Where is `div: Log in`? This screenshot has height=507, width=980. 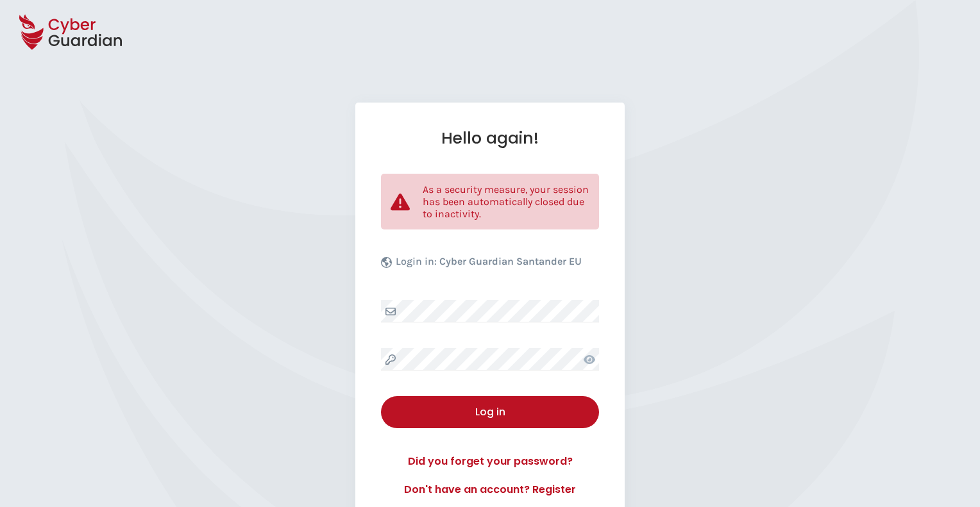
div: Log in is located at coordinates (490, 412).